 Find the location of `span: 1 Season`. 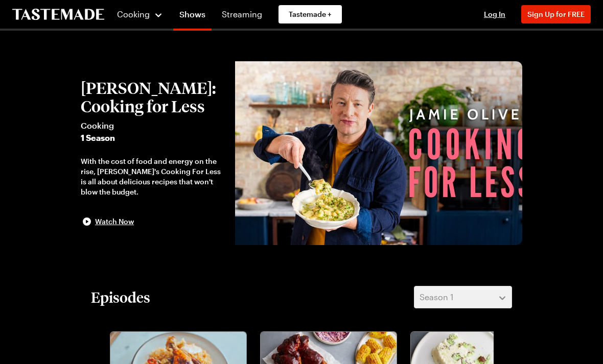

span: 1 Season is located at coordinates (153, 138).